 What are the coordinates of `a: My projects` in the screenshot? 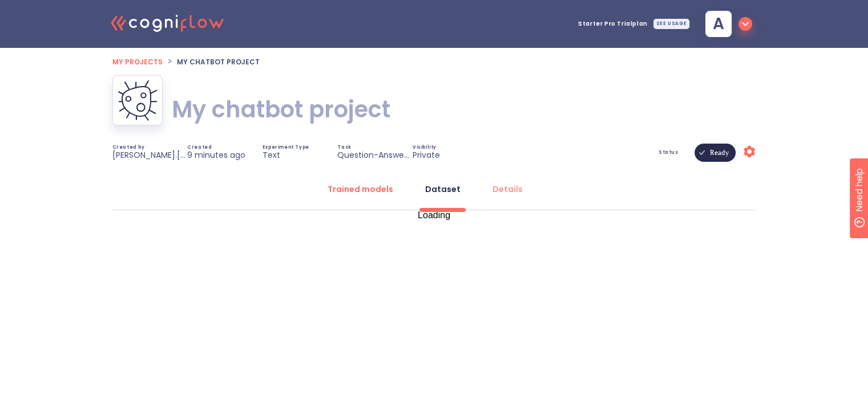 It's located at (137, 61).